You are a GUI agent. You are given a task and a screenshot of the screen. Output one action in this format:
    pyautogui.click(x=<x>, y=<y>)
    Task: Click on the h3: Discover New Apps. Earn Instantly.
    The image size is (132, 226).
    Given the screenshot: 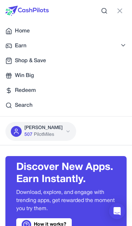 What is the action you would take?
    pyautogui.click(x=66, y=173)
    